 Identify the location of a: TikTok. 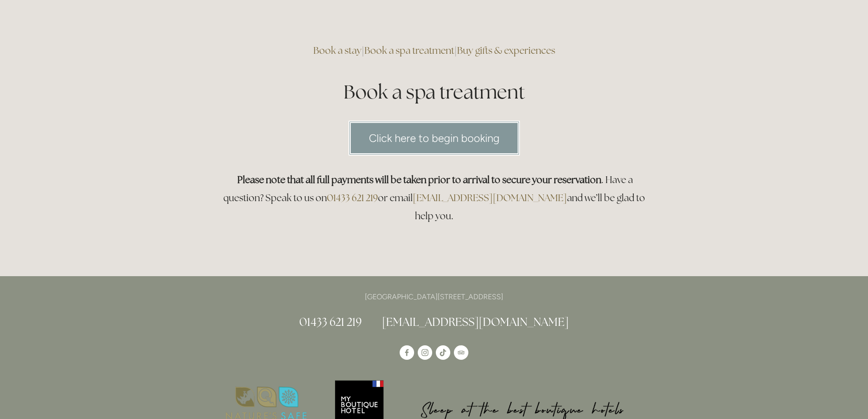
(443, 353).